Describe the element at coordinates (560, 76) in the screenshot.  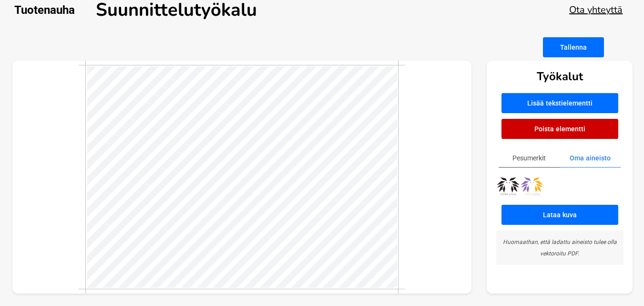
I see `h3: Työkalut` at that location.